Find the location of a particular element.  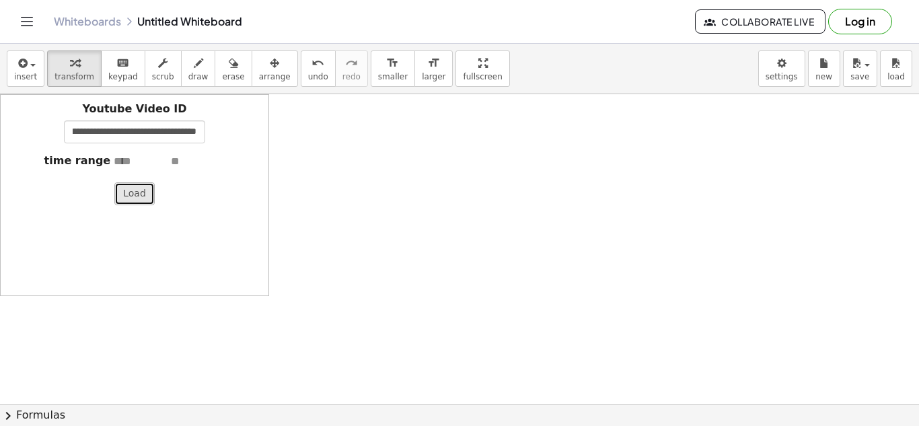

button: undoundo is located at coordinates (318, 69).